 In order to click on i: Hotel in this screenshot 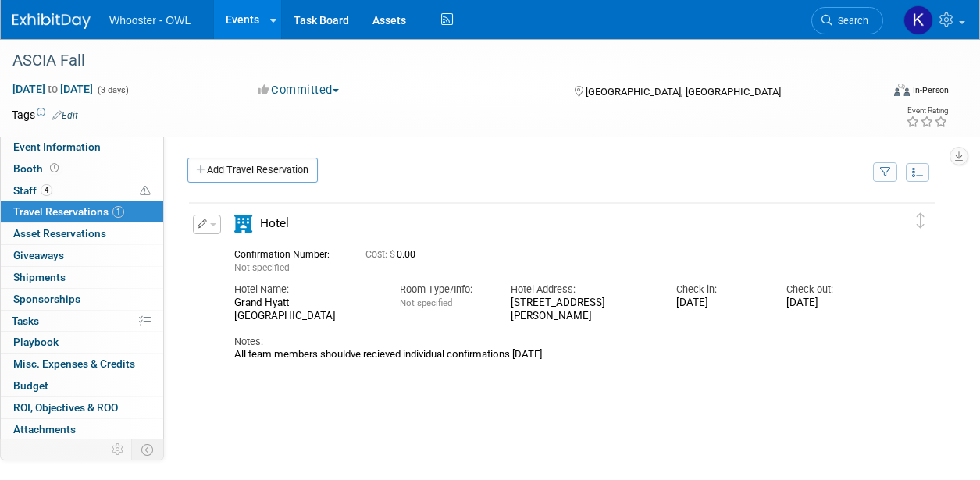, I will do `click(243, 223)`.